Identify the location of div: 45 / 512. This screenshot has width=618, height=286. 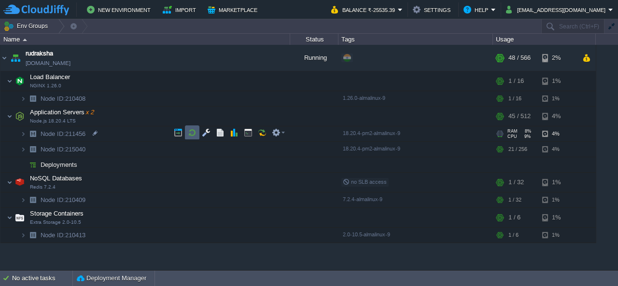
(519, 116).